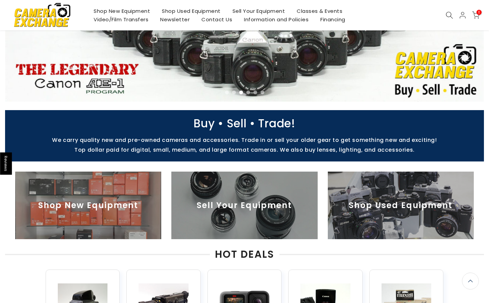  I want to click on a: Sell Your Equipment, so click(259, 11).